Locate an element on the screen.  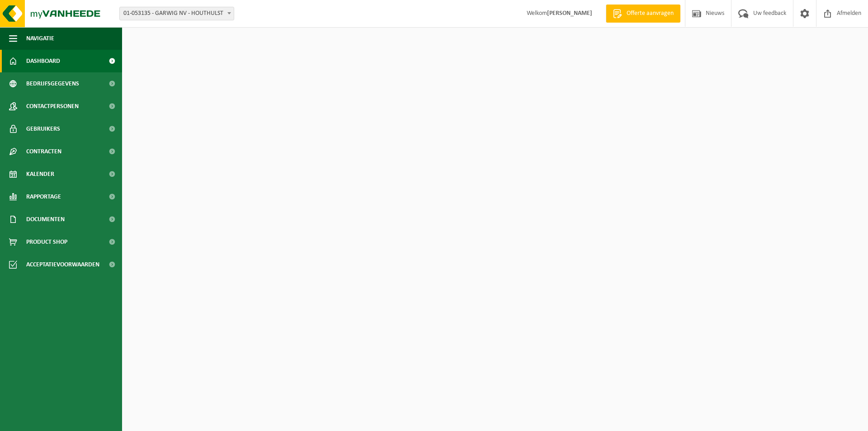
span: Gebruikers is located at coordinates (43, 129).